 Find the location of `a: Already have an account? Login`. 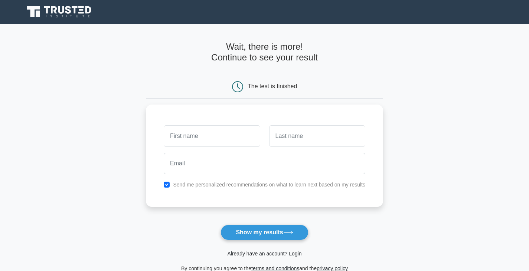

a: Already have an account? Login is located at coordinates (264, 254).